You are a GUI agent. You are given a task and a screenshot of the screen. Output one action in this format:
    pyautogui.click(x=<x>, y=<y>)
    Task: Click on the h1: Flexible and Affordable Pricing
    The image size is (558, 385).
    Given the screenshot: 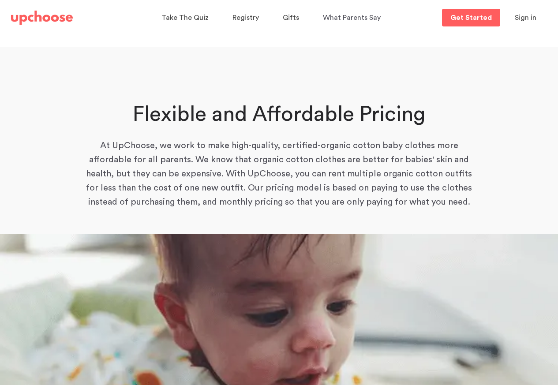 What is the action you would take?
    pyautogui.click(x=279, y=115)
    